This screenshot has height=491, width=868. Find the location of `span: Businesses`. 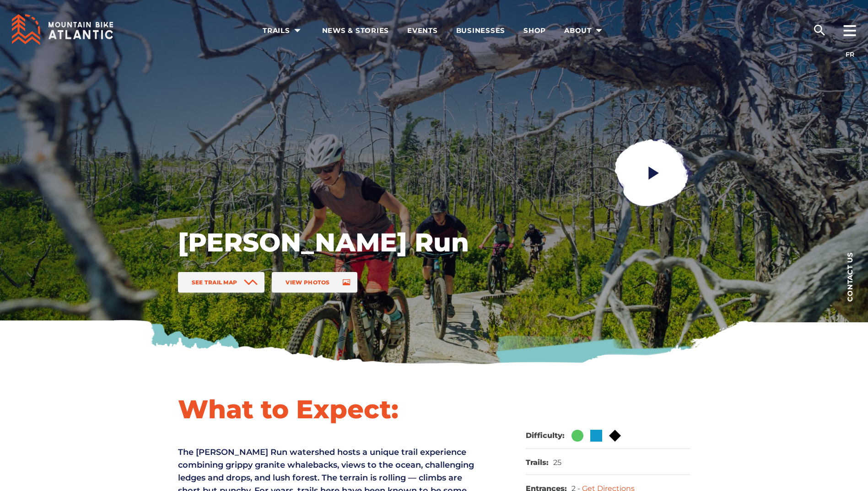

span: Businesses is located at coordinates (481, 30).